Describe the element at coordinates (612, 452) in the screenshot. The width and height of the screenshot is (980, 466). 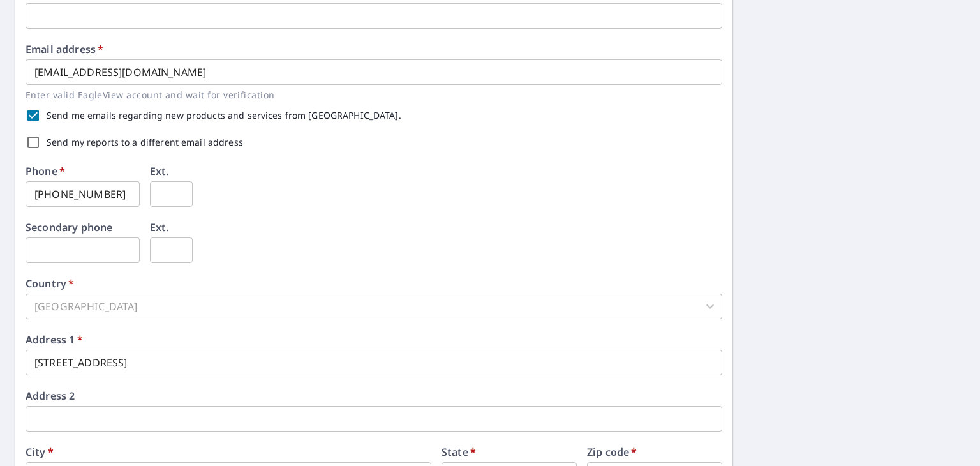
I see `label: Zip code` at that location.